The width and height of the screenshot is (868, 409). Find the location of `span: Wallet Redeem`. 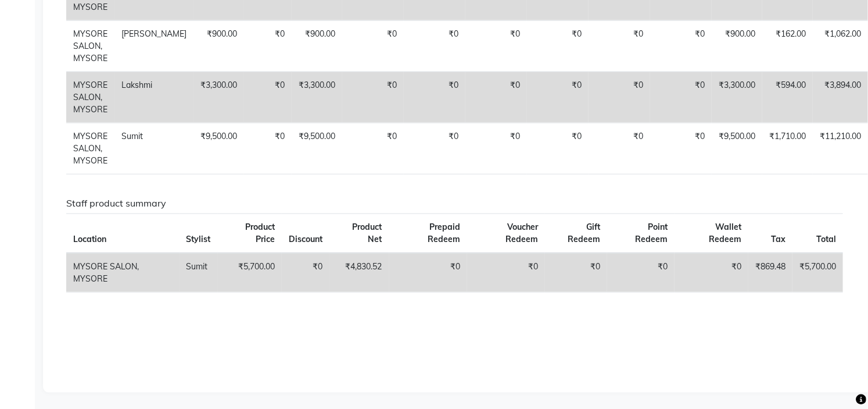

span: Wallet Redeem is located at coordinates (726, 232).